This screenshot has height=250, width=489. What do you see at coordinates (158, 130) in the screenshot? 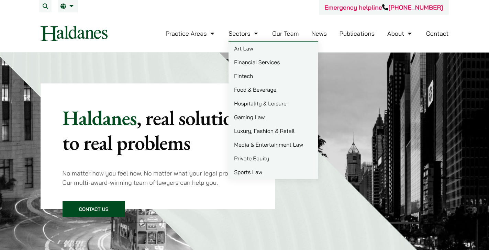
I see `p: Haldanes` at bounding box center [158, 130].